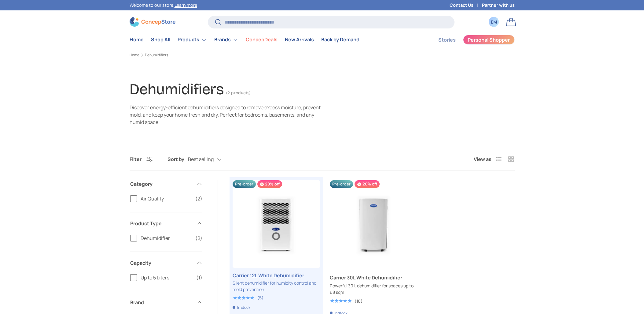  Describe the element at coordinates (494, 22) in the screenshot. I see `a: EM` at that location.